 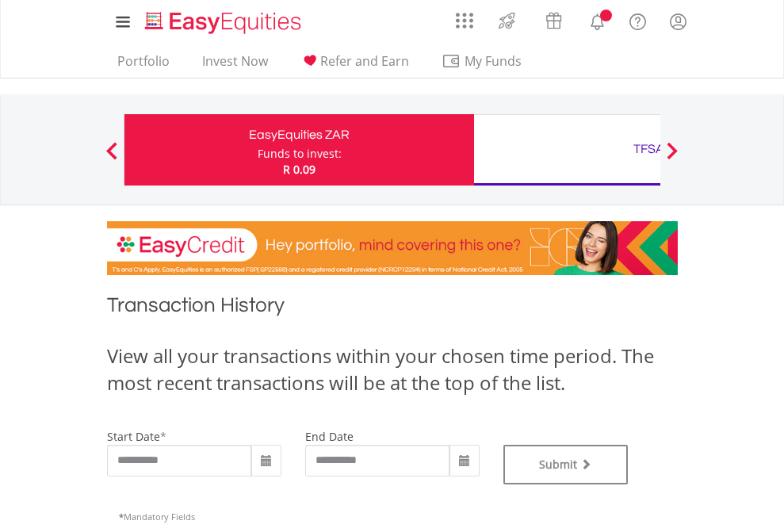 What do you see at coordinates (299, 135) in the screenshot?
I see `div: EasyEquities ZAR` at bounding box center [299, 135].